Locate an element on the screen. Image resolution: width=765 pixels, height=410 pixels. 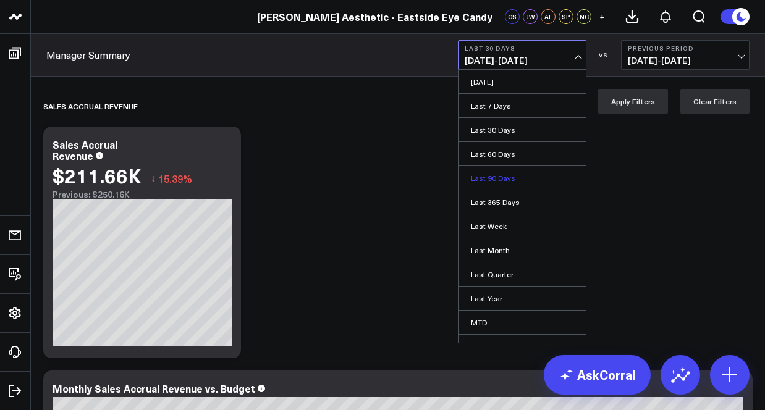
div: SP is located at coordinates (566, 17).